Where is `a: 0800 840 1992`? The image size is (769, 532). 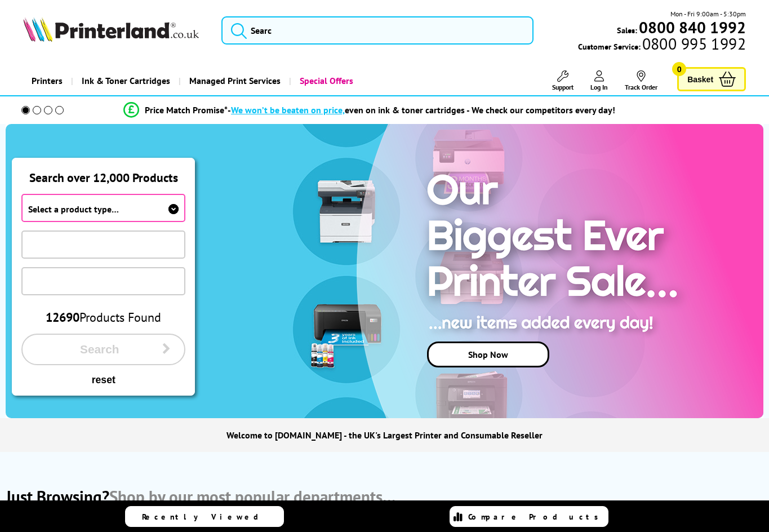 a: 0800 840 1992 is located at coordinates (692, 27).